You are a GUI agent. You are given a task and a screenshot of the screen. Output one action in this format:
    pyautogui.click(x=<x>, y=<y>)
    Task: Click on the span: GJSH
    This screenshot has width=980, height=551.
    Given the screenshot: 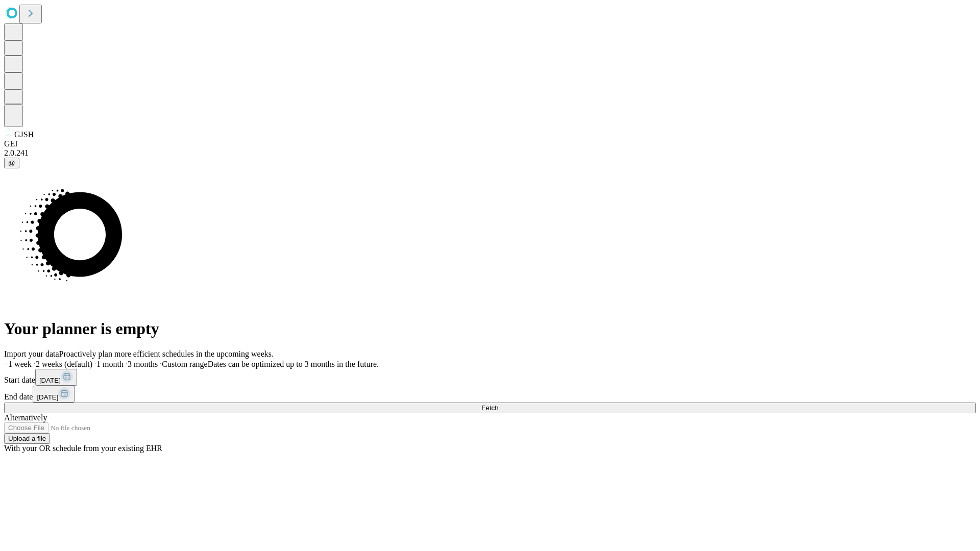 What is the action you would take?
    pyautogui.click(x=24, y=134)
    